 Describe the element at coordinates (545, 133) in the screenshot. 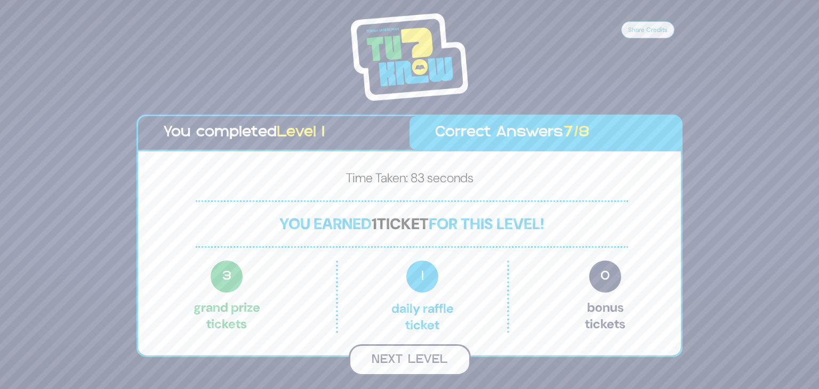

I see `p: Correct Answers` at that location.